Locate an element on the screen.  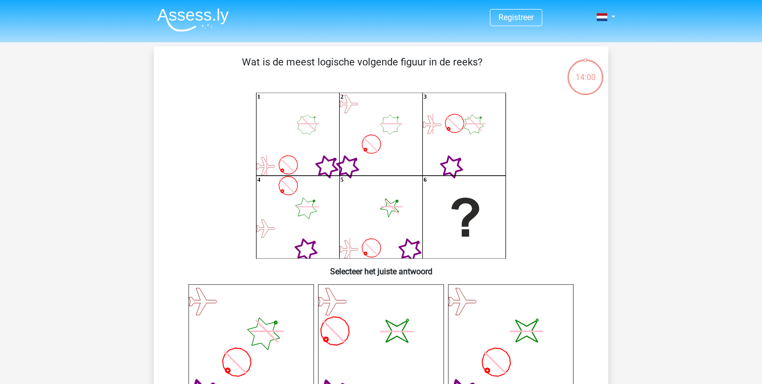
text: 2 is located at coordinates (342, 97).